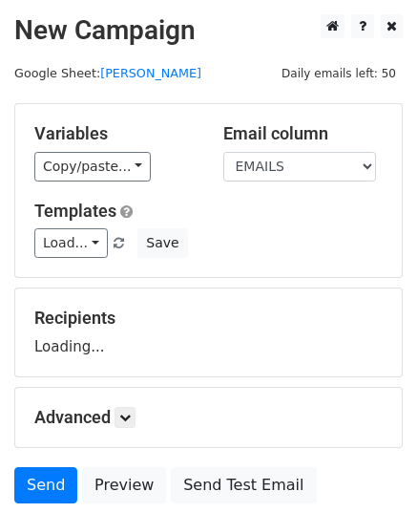 The width and height of the screenshot is (417, 513). What do you see at coordinates (208, 417) in the screenshot?
I see `h5: Advanced` at bounding box center [208, 417].